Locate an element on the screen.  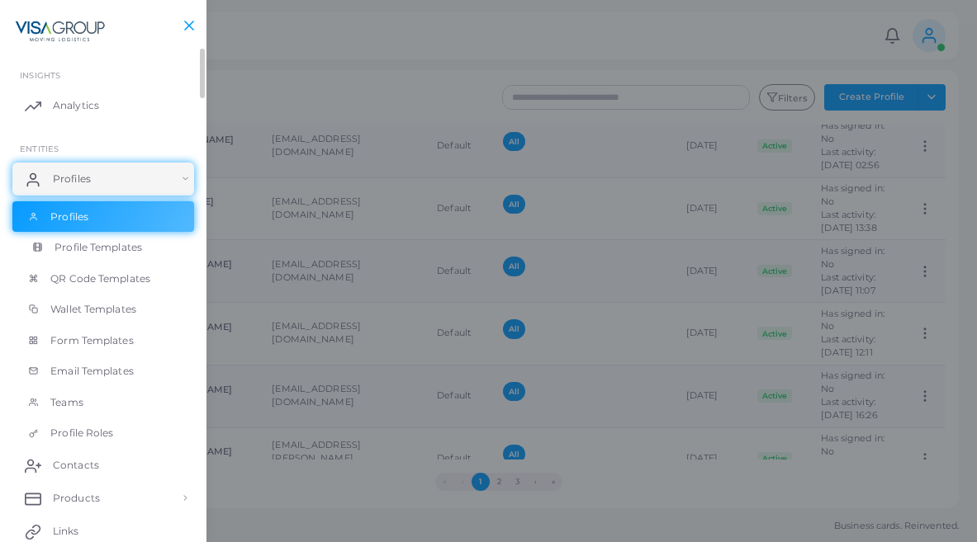
a: Teams is located at coordinates (103, 403).